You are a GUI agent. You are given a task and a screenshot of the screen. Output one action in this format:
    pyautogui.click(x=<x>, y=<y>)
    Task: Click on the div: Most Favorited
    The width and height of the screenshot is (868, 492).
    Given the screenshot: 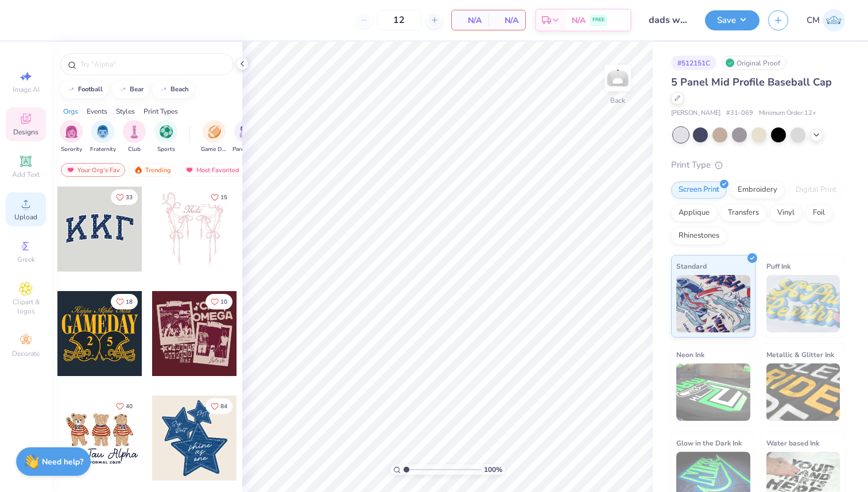 What is the action you would take?
    pyautogui.click(x=212, y=170)
    